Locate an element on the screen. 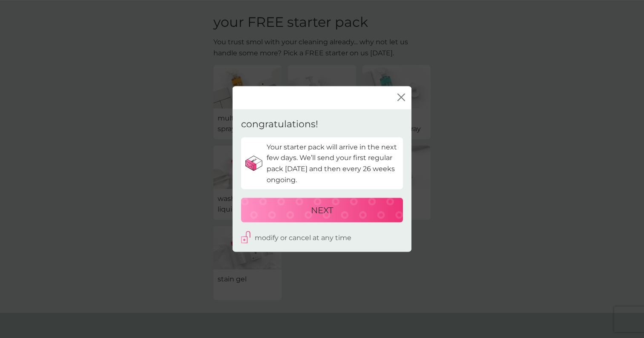 This screenshot has height=338, width=644. button: close is located at coordinates (401, 98).